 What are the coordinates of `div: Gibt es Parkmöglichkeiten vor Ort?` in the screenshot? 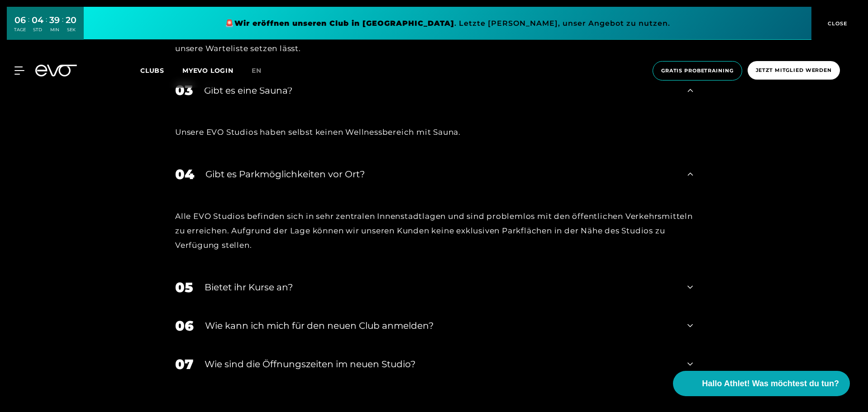 It's located at (441, 174).